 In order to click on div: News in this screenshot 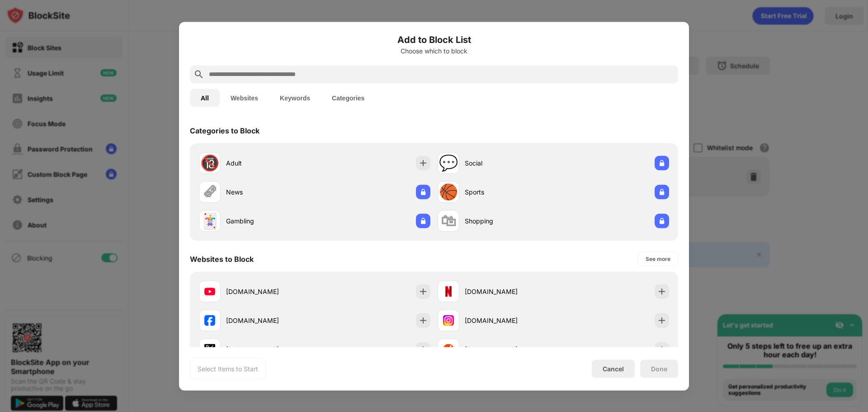, I will do `click(271, 192)`.